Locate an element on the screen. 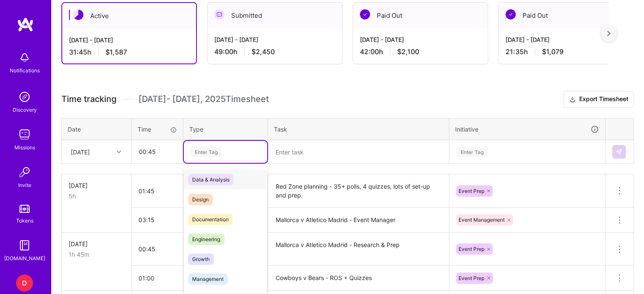 The image size is (644, 294). span: Data & Analysis is located at coordinates (211, 180).